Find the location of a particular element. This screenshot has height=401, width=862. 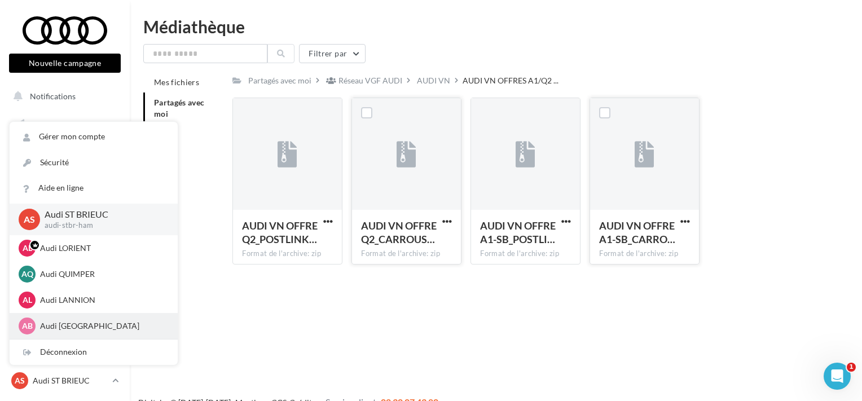

a: Sécurité is located at coordinates (94, 162).